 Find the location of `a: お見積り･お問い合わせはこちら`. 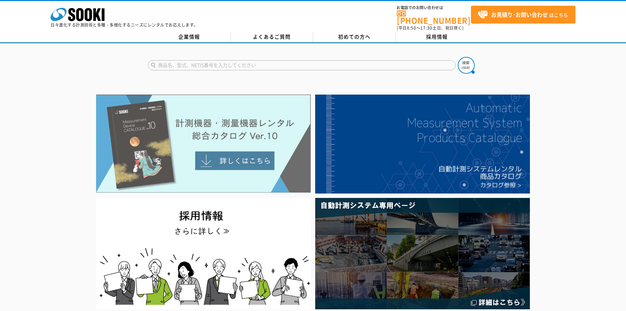

a: お見積り･お問い合わせはこちら is located at coordinates (523, 14).